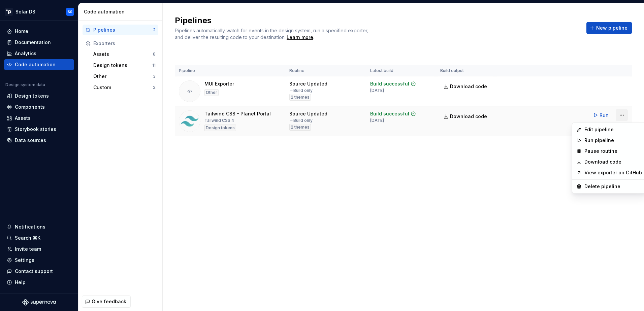 This screenshot has height=311, width=644. What do you see at coordinates (613, 129) in the screenshot?
I see `div: Edit pipeline` at bounding box center [613, 129].